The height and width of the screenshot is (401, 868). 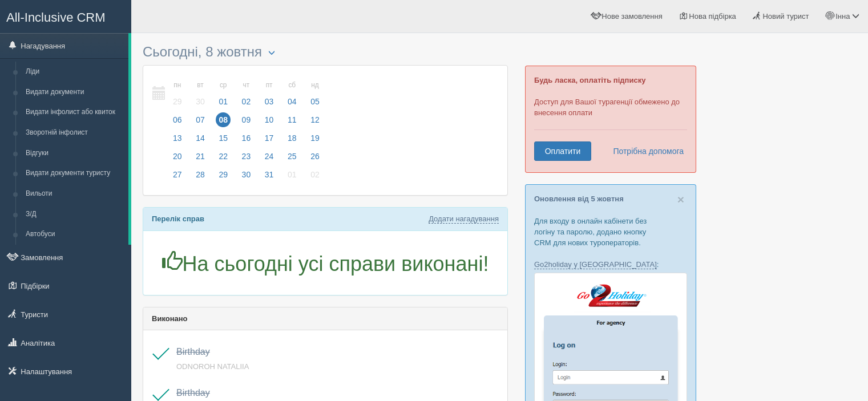 What do you see at coordinates (292, 94) in the screenshot?
I see `a: сб 04` at bounding box center [292, 94].